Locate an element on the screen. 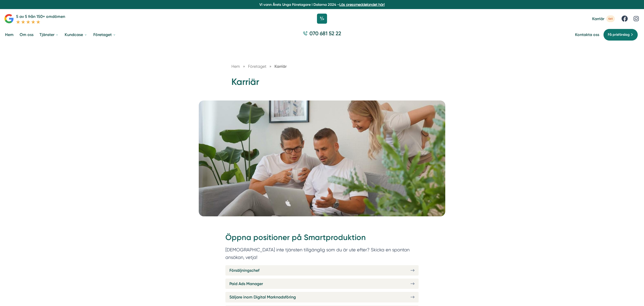 Image resolution: width=644 pixels, height=306 pixels. a: Kontakta oss is located at coordinates (587, 34).